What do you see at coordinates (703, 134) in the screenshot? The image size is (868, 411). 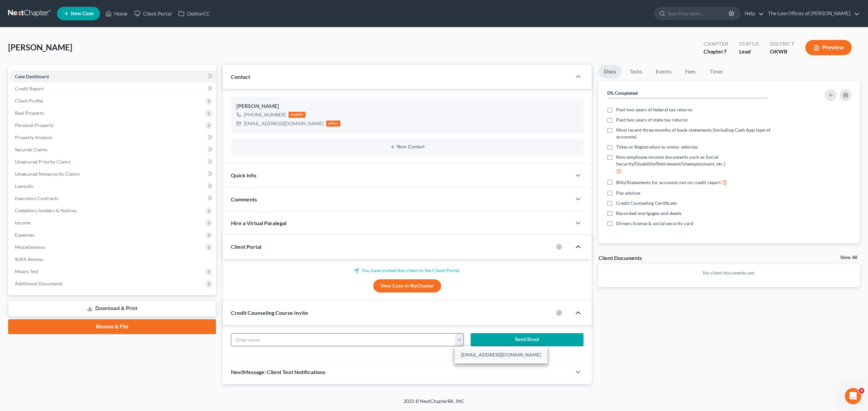 I see `span: Most recent three months of bank statements (including Cash App type of accounts)` at bounding box center [703, 134].